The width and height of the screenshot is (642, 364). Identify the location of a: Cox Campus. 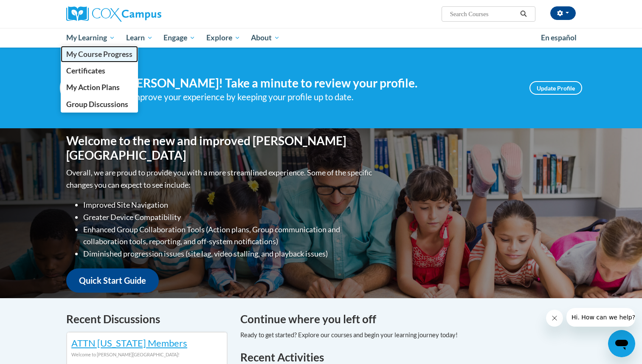
(147, 14).